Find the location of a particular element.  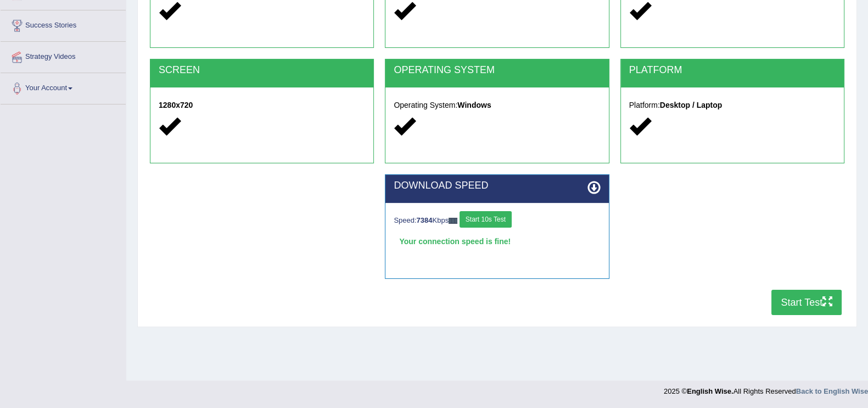

strong: 1280x720 is located at coordinates (175, 105).